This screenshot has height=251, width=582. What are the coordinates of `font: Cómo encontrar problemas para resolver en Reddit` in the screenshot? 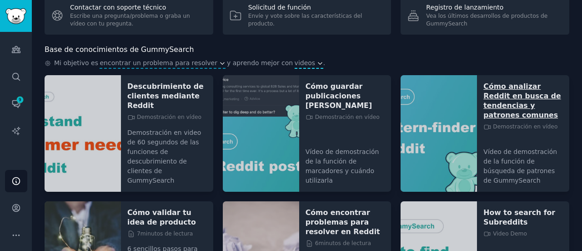 It's located at (343, 222).